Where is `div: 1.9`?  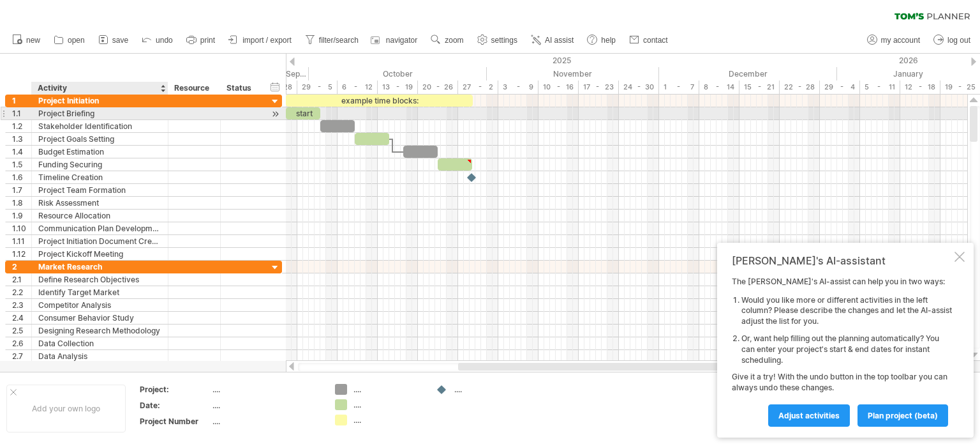
div: 1.9 is located at coordinates (22, 215).